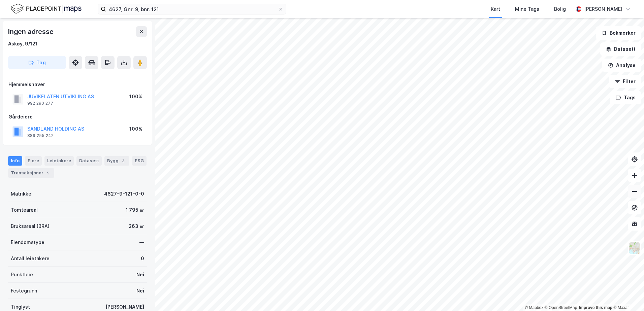  What do you see at coordinates (560, 9) in the screenshot?
I see `div: Bolig` at bounding box center [560, 9].